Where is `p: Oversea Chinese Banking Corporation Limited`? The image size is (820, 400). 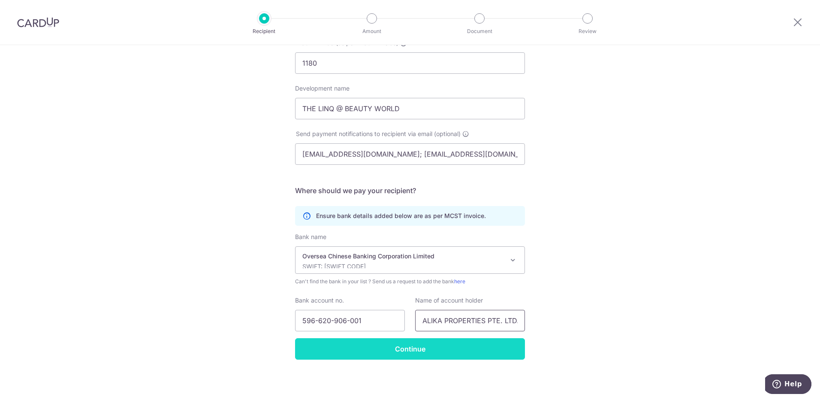 p: Oversea Chinese Banking Corporation Limited is located at coordinates (403, 256).